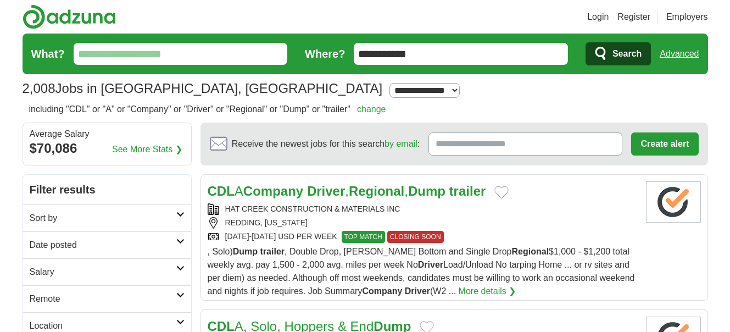 The height and width of the screenshot is (332, 730). Describe the element at coordinates (107, 298) in the screenshot. I see `a: Remote` at that location.